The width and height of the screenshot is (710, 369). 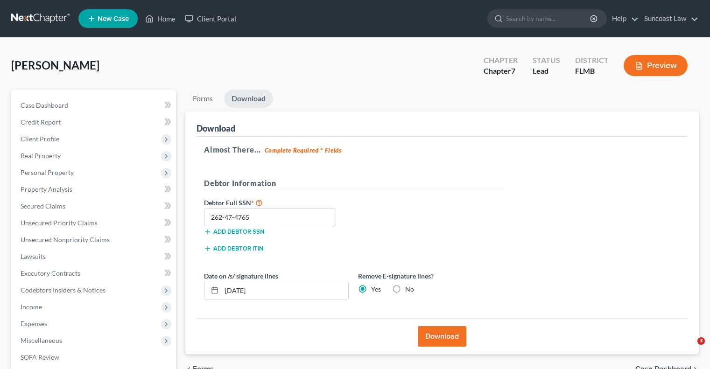 I want to click on button: Add debtor SSN, so click(x=234, y=232).